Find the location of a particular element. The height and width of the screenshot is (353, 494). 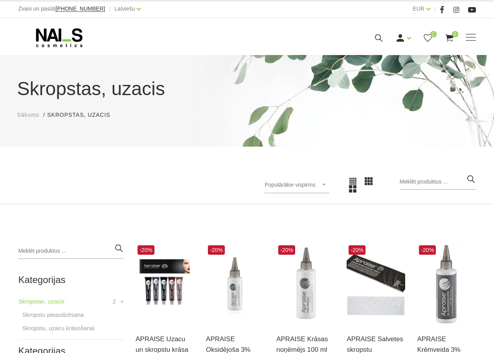

span: Populārākie vispirms is located at coordinates (289, 185).